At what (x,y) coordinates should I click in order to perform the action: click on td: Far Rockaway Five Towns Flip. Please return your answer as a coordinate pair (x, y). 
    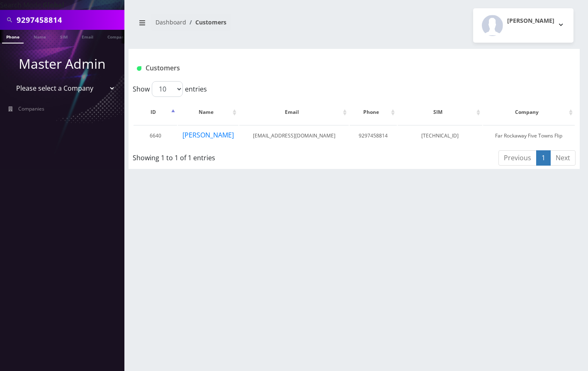
    Looking at the image, I should click on (528, 136).